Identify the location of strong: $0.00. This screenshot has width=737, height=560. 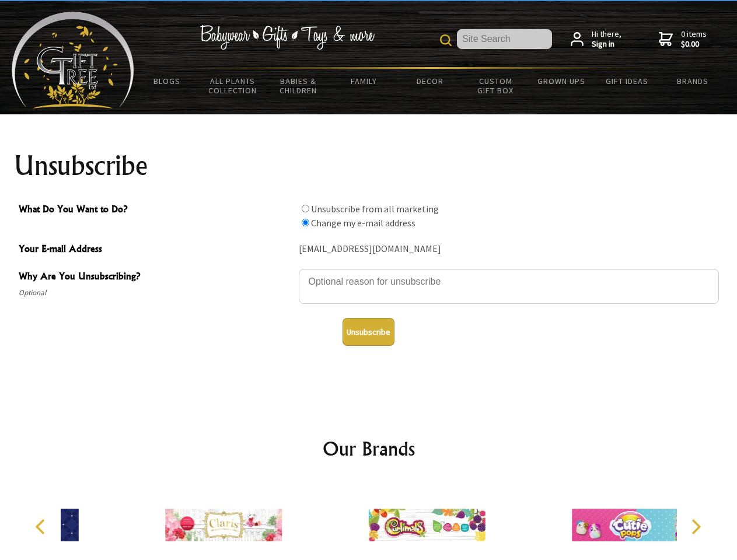
(694, 45).